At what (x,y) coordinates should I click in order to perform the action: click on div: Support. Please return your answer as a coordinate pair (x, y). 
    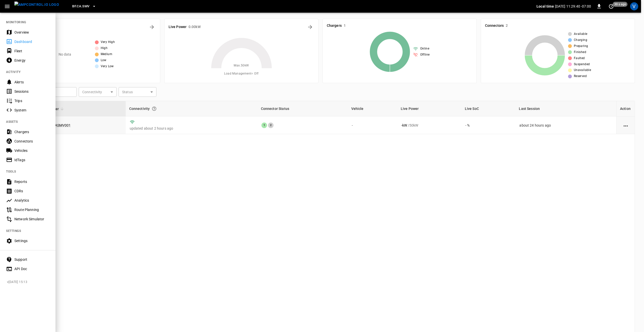
    Looking at the image, I should click on (32, 259).